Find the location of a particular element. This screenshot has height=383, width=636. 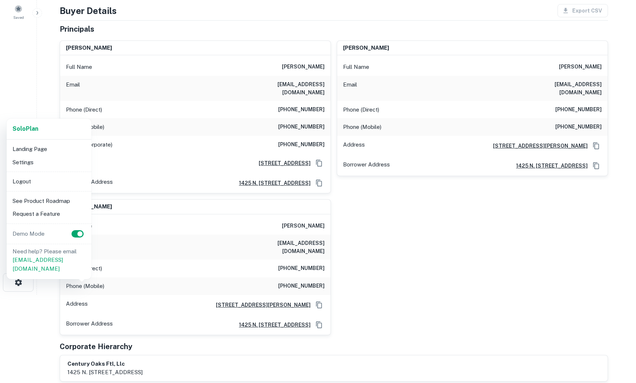

strong: Solo Plan is located at coordinates (25, 129).